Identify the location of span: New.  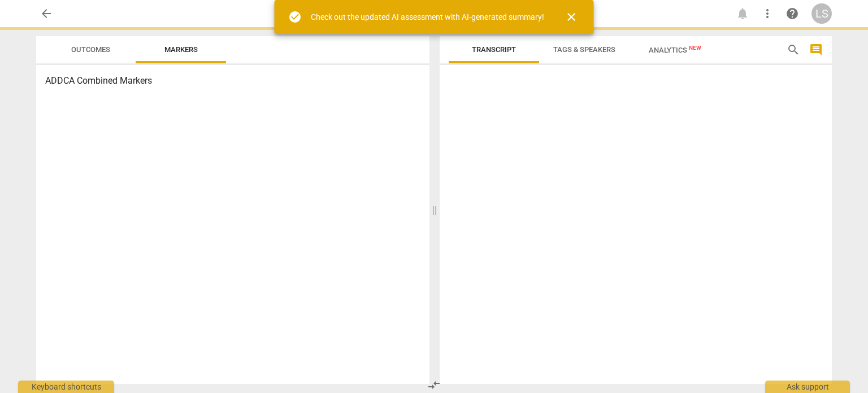
(695, 47).